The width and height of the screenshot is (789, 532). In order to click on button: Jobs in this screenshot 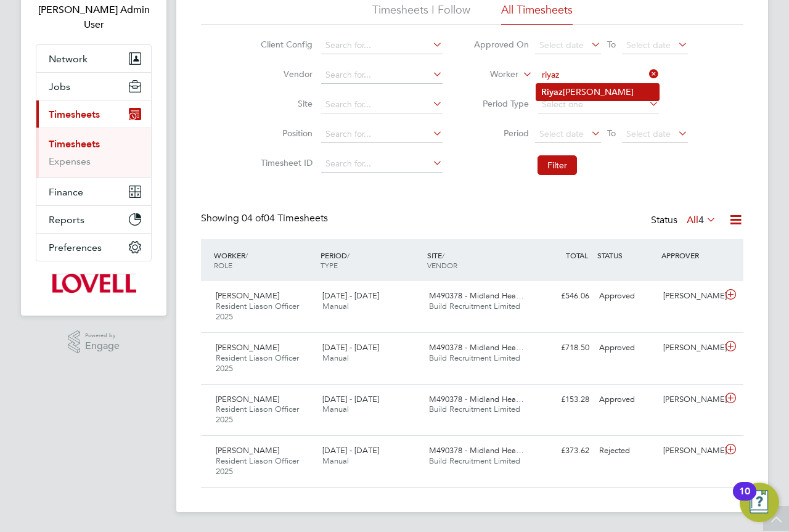, I will do `click(94, 86)`.